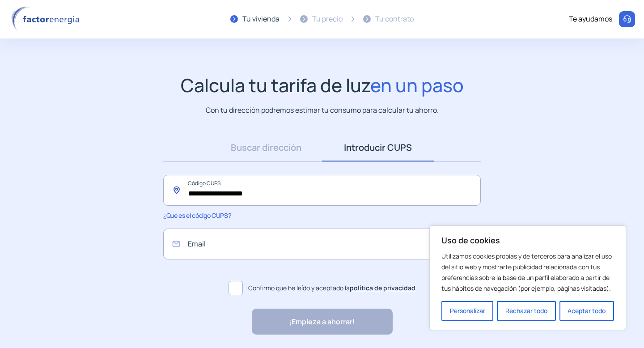 The image size is (644, 348). What do you see at coordinates (332, 288) in the screenshot?
I see `span: Confirmo que he leído y aceptado la` at bounding box center [332, 288].